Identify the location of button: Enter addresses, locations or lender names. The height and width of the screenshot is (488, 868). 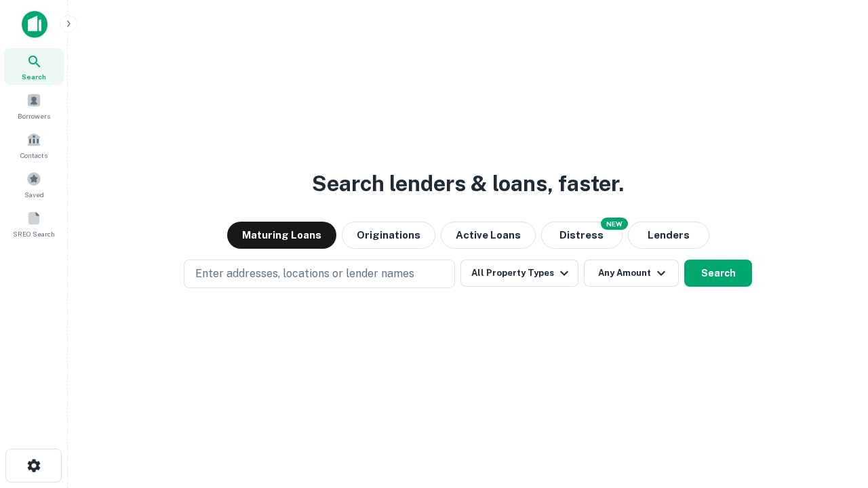
(320, 274).